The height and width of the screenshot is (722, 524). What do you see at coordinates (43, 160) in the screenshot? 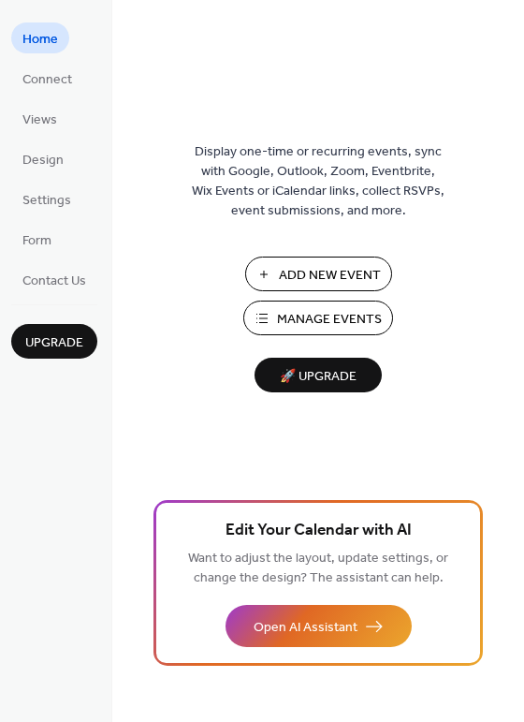
I see `span: Design` at bounding box center [43, 160].